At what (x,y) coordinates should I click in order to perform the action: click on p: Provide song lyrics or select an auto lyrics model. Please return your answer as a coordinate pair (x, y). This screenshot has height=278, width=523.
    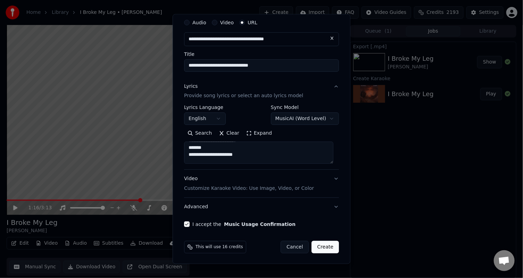
    Looking at the image, I should click on (243, 96).